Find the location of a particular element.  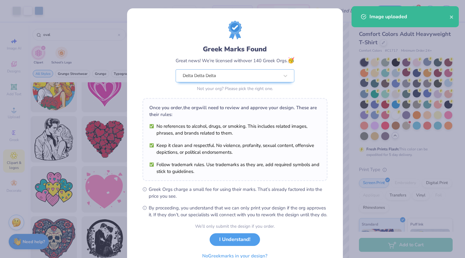

span: Greek Orgs charge a small fee for using their marks. That’s already factored into the price you see. is located at coordinates (238, 192).